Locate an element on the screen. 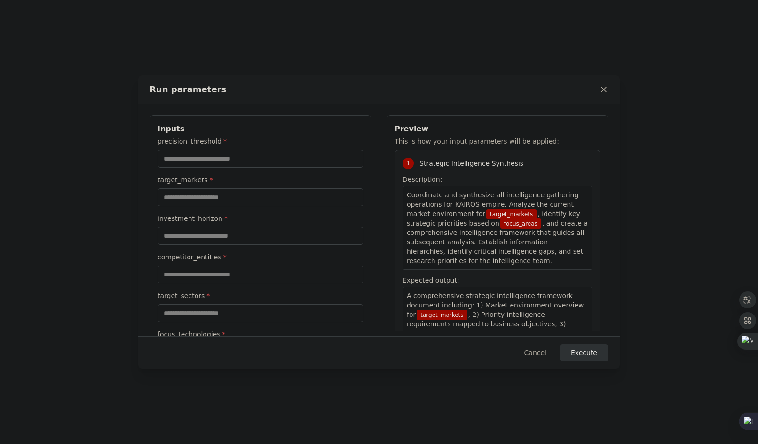 This screenshot has width=758, height=444. h3: Preview is located at coordinates (498, 129).